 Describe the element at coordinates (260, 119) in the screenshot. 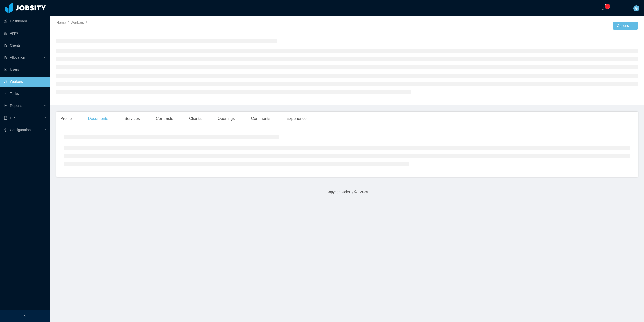

I see `div: Comments` at that location.